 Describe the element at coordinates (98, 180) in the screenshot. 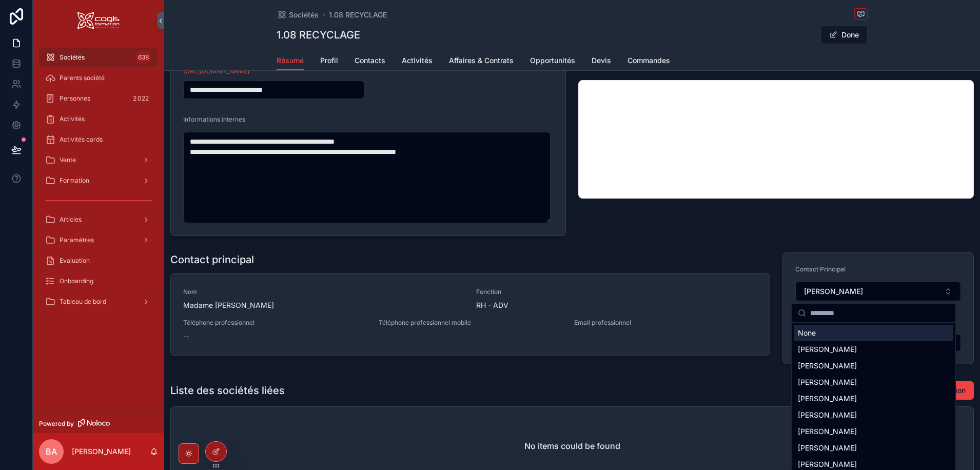

I see `a: Formation` at that location.